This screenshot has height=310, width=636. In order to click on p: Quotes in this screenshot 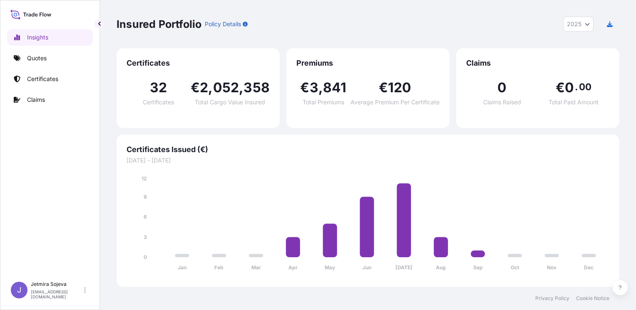, I will do `click(37, 58)`.